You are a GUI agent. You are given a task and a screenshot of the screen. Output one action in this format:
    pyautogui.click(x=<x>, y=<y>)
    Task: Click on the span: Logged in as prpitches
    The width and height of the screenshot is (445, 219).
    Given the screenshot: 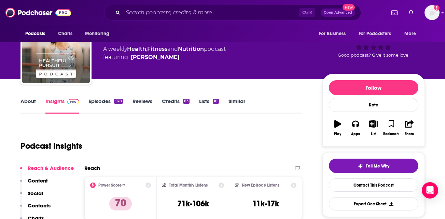 What is the action you would take?
    pyautogui.click(x=432, y=13)
    